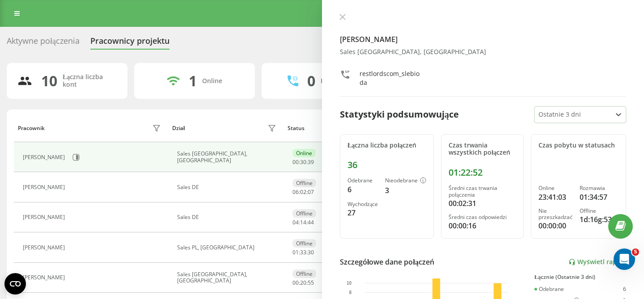 The height and width of the screenshot is (299, 644). Describe the element at coordinates (578, 145) in the screenshot. I see `div: Czas pobytu w statusach` at that location.